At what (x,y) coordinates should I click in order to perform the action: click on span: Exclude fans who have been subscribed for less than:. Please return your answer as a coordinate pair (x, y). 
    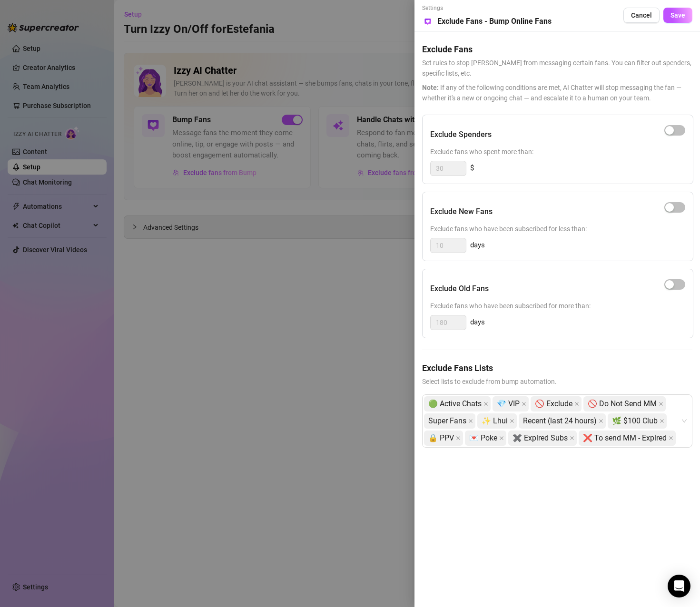
    Looking at the image, I should click on (558, 229).